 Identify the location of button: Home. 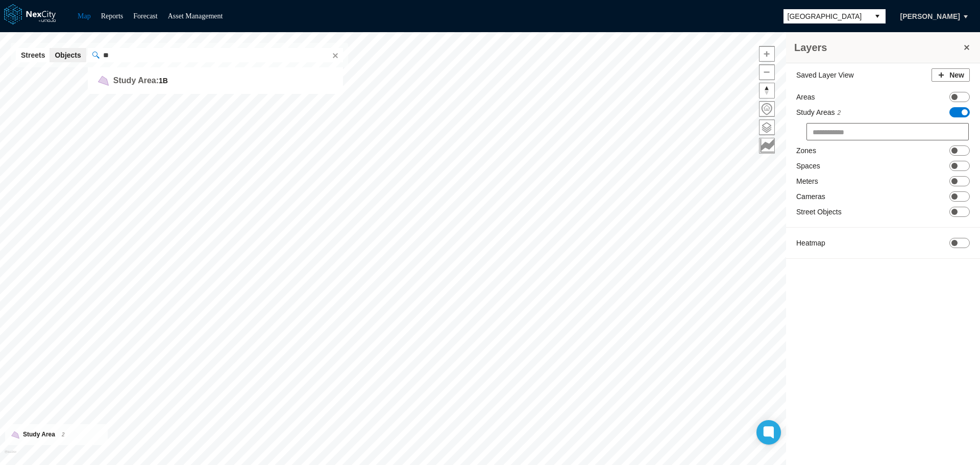
(766, 109).